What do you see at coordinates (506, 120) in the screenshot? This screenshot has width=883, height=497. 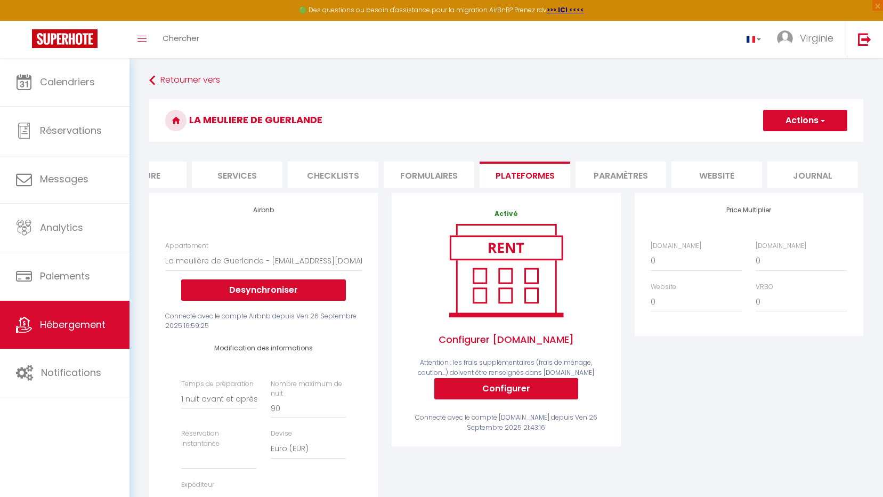 I see `h3: LA MEULIERE DE GUERLANDE` at bounding box center [506, 120].